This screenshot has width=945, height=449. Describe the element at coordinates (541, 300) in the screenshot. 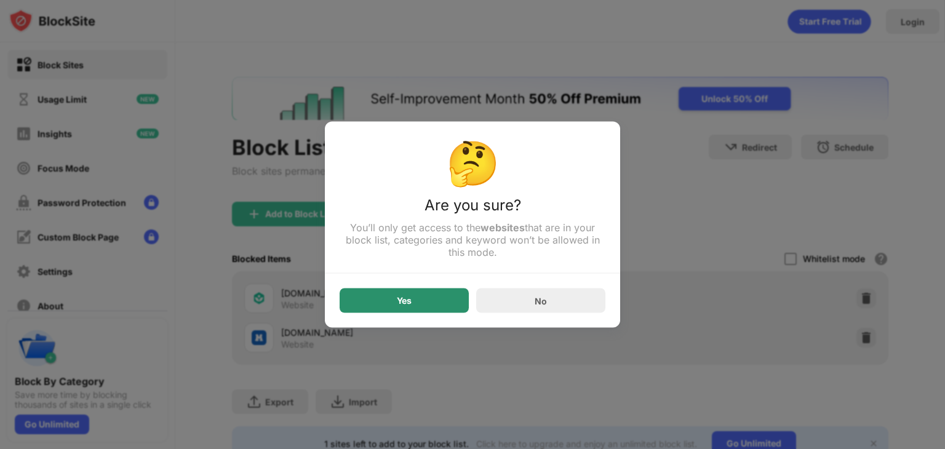

I see `div: No` at that location.